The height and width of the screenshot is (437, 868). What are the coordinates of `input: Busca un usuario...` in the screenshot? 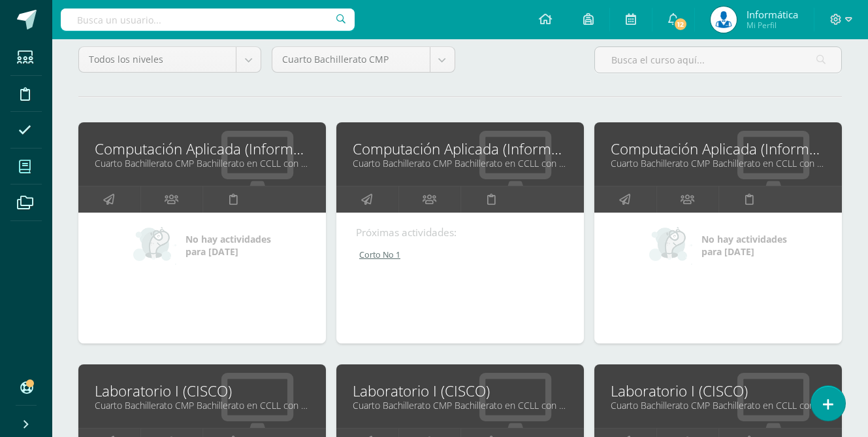 It's located at (207, 19).